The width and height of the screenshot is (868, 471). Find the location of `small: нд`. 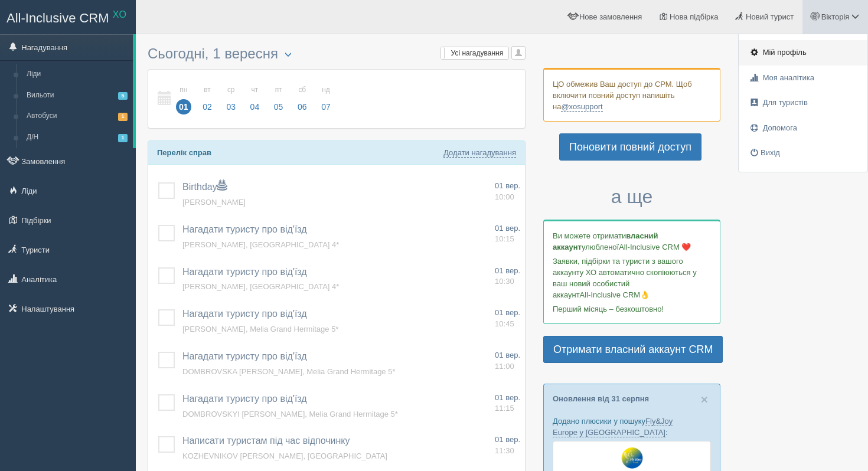

small: нд is located at coordinates (326, 89).